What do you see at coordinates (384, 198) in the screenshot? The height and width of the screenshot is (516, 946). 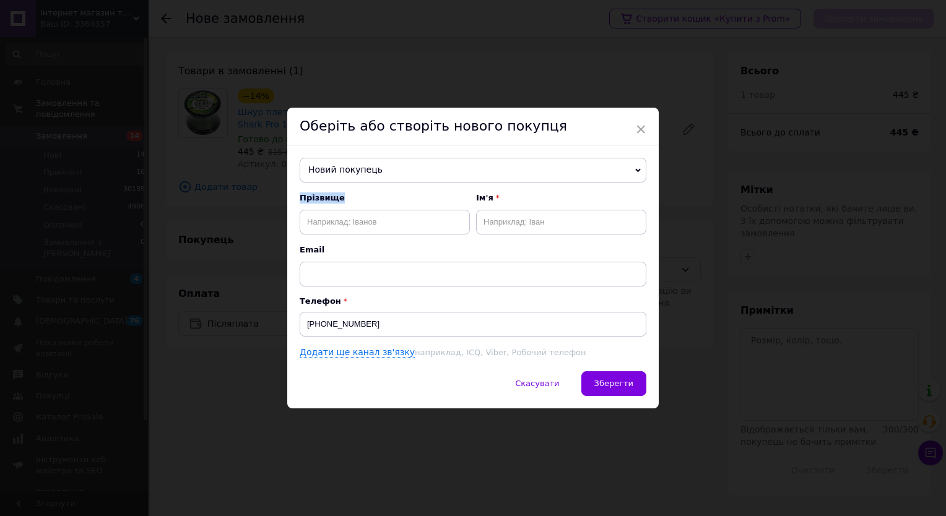 I see `span: Прізвище` at bounding box center [384, 198].